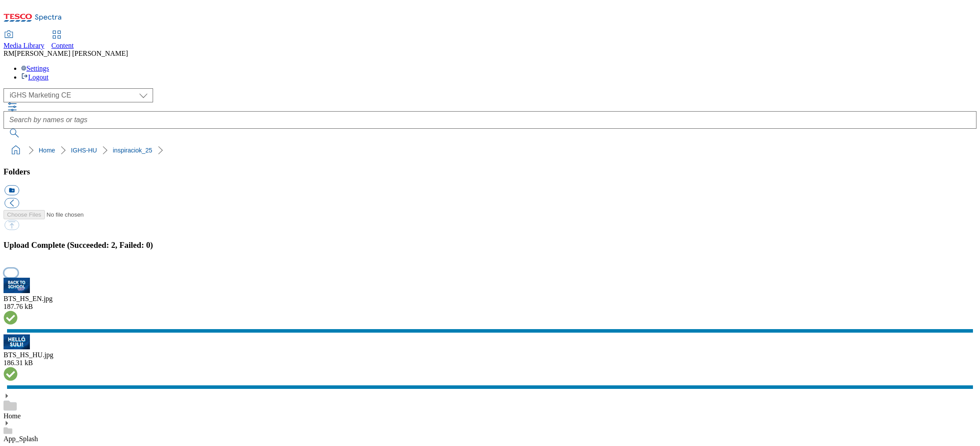 The width and height of the screenshot is (980, 446). What do you see at coordinates (24, 45) in the screenshot?
I see `span: Media Library` at bounding box center [24, 45].